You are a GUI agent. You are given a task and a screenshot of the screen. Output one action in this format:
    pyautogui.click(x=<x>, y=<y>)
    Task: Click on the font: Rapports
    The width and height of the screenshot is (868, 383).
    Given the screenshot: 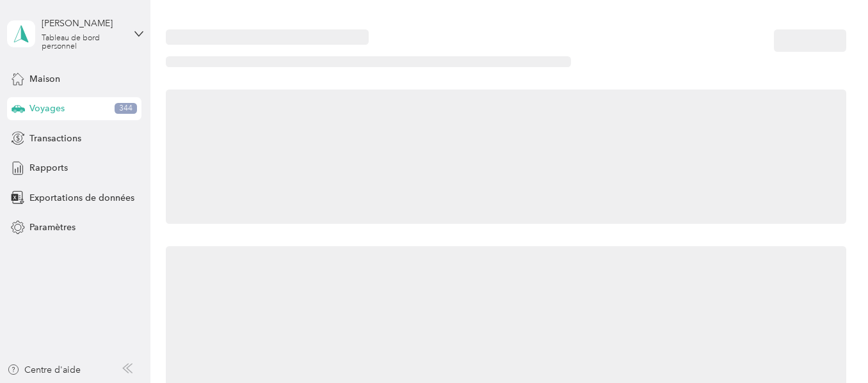 What is the action you would take?
    pyautogui.click(x=49, y=168)
    